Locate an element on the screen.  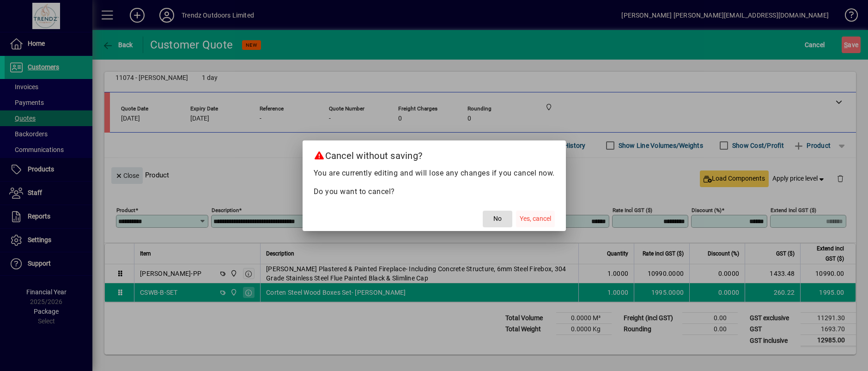
button: No is located at coordinates (497, 219).